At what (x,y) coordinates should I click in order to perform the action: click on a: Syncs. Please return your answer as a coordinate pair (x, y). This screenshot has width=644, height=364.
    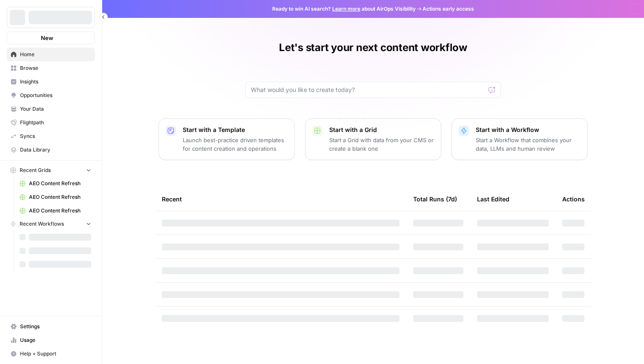
    Looking at the image, I should click on (51, 136).